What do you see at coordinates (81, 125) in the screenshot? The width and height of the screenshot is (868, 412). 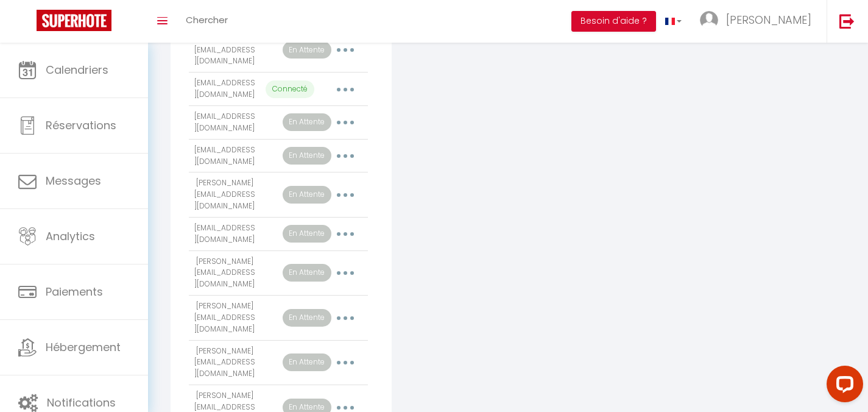 I see `span: Réservations` at bounding box center [81, 125].